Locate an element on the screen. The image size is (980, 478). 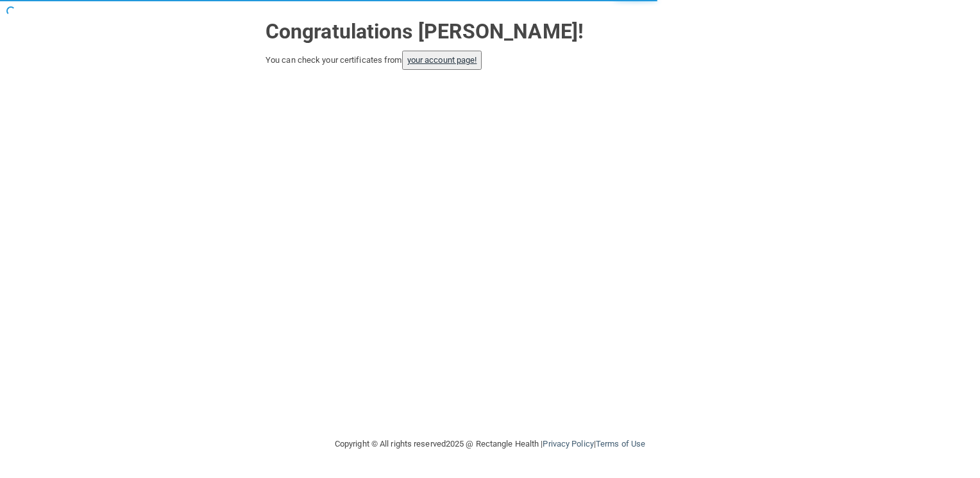
div: Copyright © All rights reserved 2025 @ Rectangle Health | | is located at coordinates (490, 444).